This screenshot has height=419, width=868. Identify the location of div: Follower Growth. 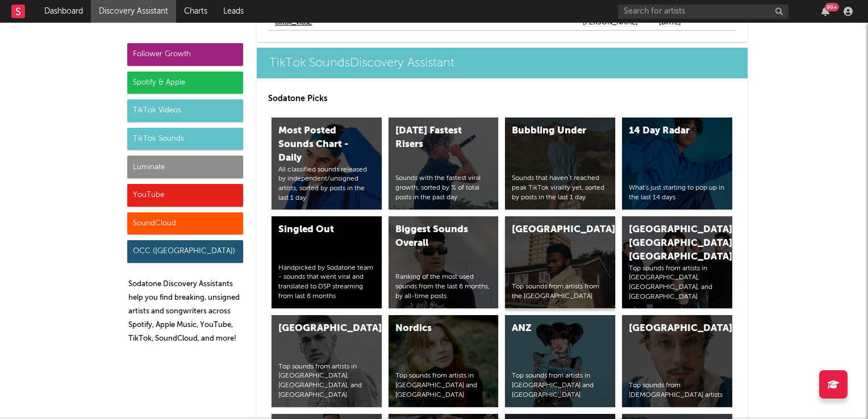
(185, 54).